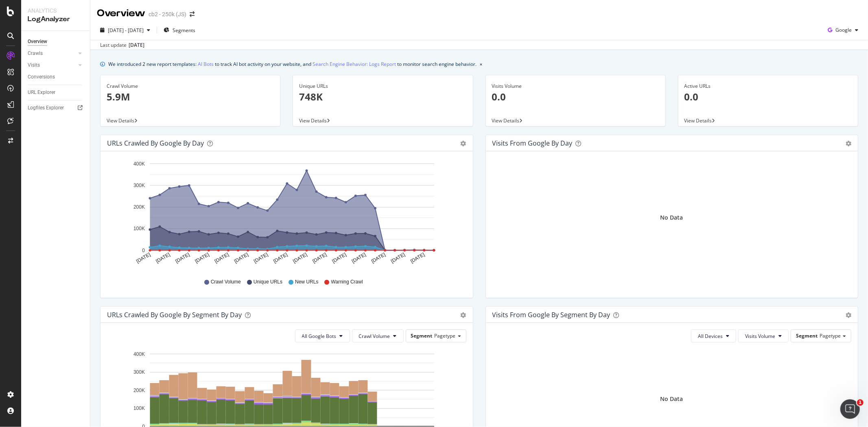  Describe the element at coordinates (293, 64) in the screenshot. I see `div: We introduced 2 new report templates: to track AI bot activity on your website, and to monitor se...` at that location.